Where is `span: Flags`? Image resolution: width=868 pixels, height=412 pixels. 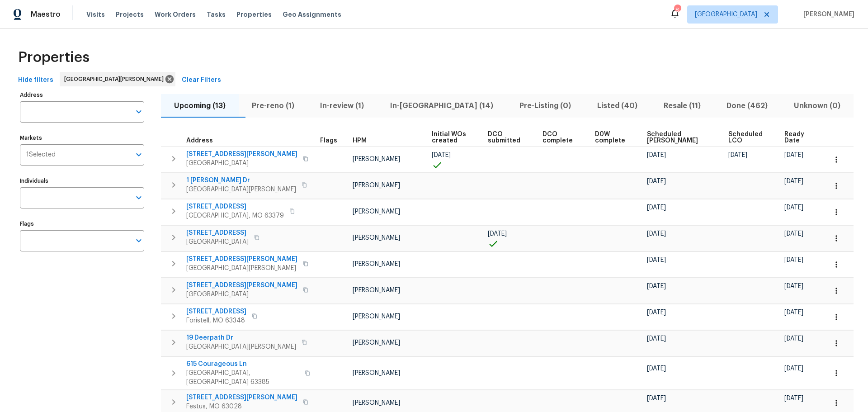
span: Flags is located at coordinates (329, 141).